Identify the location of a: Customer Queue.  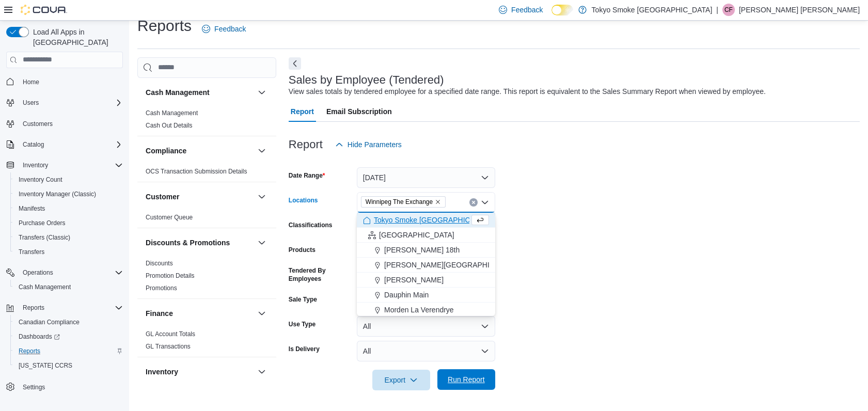
(168, 217).